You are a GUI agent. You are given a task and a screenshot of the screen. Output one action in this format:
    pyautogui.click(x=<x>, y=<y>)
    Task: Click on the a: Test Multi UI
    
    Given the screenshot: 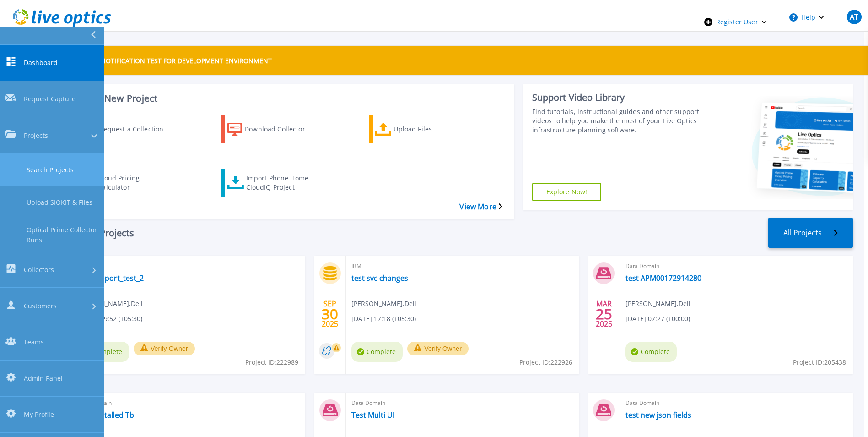 What is the action you would take?
    pyautogui.click(x=373, y=415)
    